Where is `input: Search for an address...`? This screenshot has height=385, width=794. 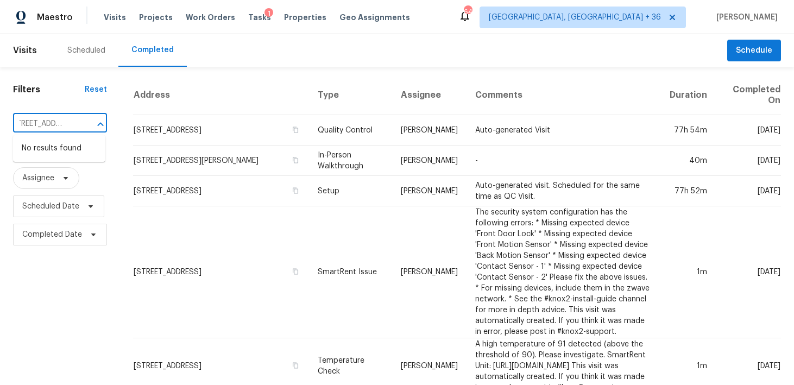 input: Search for an address... is located at coordinates (45, 124).